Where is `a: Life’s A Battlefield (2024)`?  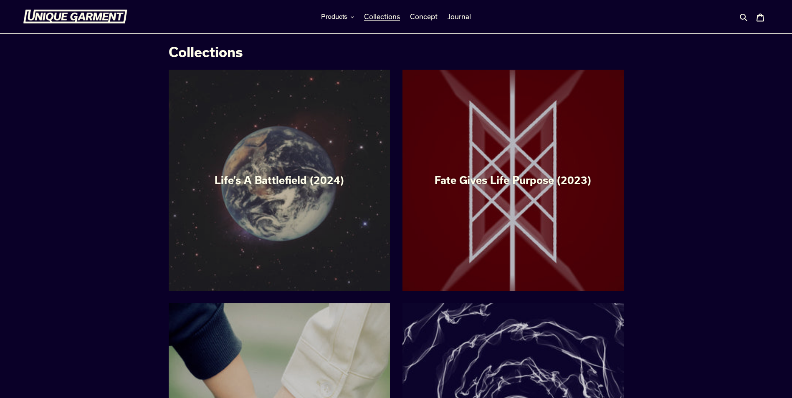
a: Life’s A Battlefield (2024) is located at coordinates (279, 180).